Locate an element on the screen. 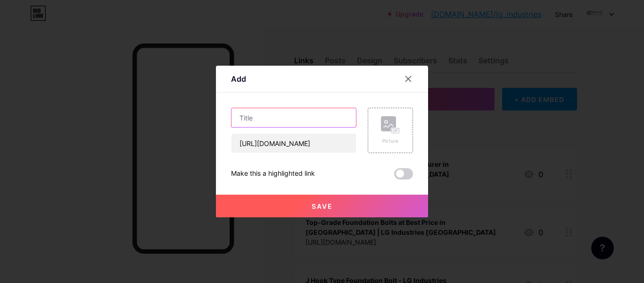  input: Title is located at coordinates (294, 117).